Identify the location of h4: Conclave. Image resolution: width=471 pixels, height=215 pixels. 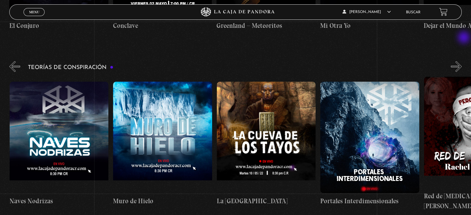
(162, 26).